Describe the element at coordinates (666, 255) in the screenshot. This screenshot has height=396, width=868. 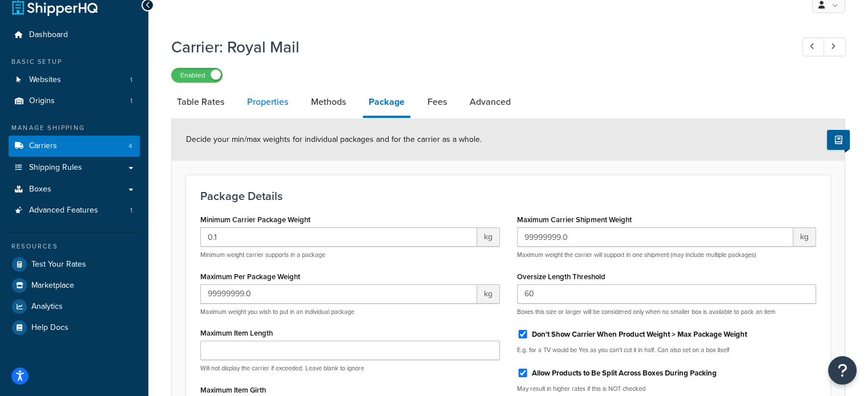
I see `p: Maximum weight the carrier will support in one shipment (may include multiple packages)` at that location.